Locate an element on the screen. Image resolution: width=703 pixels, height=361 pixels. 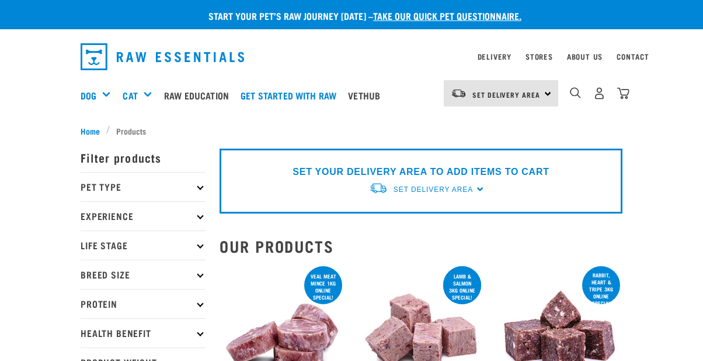
a: Contact is located at coordinates (633, 56).